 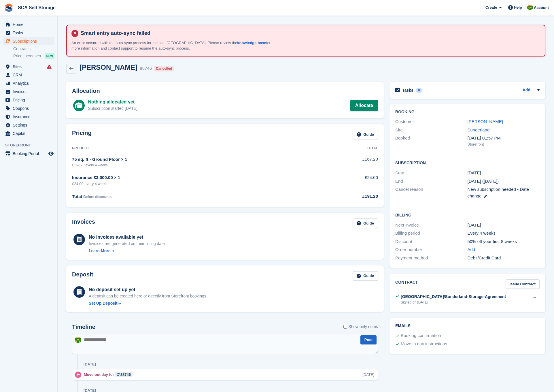 I want to click on div: Cancel reason, so click(x=431, y=192).